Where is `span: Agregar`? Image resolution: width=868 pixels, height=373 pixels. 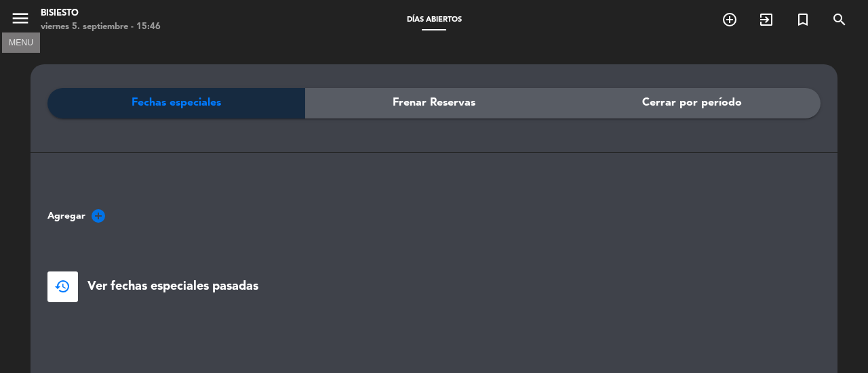
span: Agregar is located at coordinates (67, 216).